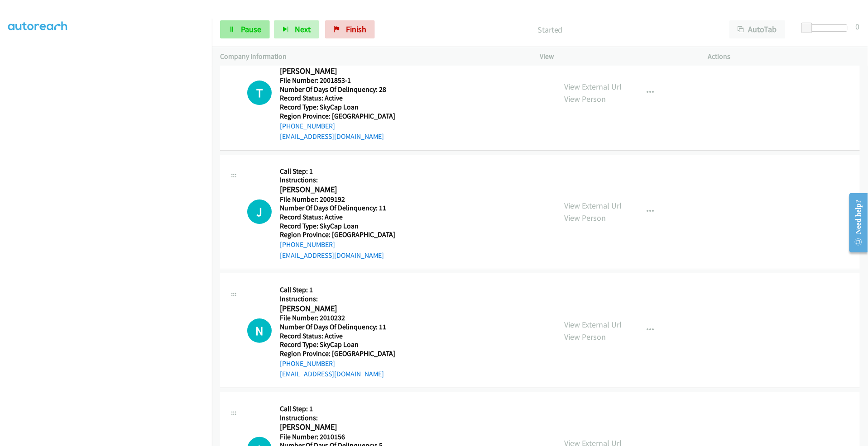 This screenshot has height=446, width=868. What do you see at coordinates (245, 29) in the screenshot?
I see `a: Pause` at bounding box center [245, 29].